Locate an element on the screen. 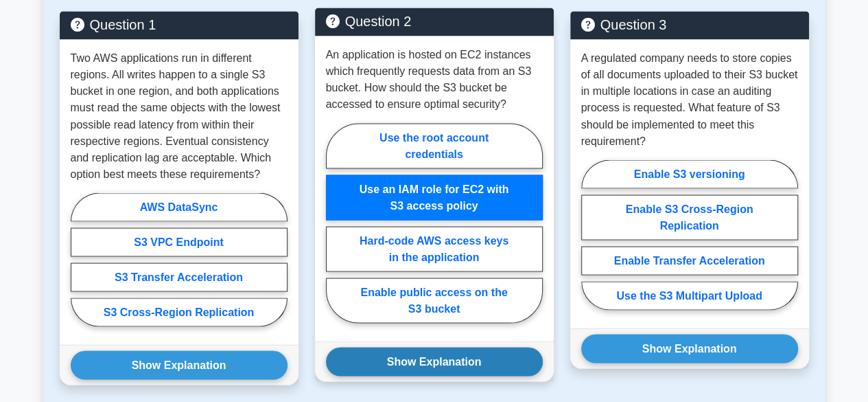  p: An application is hosted on EC2 instances which frequently requests data from an S3 bucket. How s... is located at coordinates (434, 80).